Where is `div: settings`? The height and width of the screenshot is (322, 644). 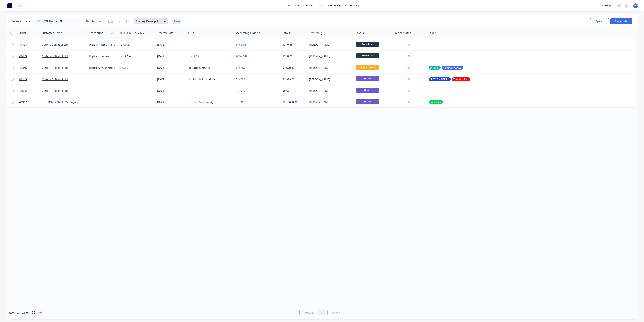 div: settings is located at coordinates (607, 5).